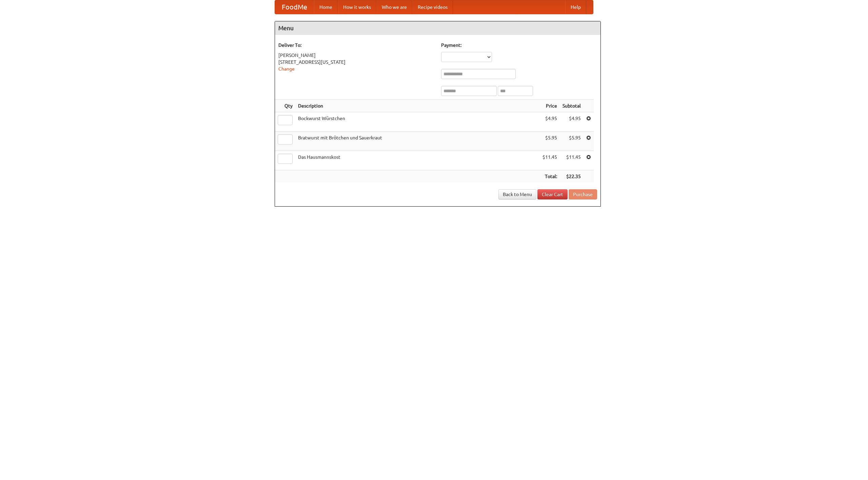  I want to click on h5: Payment:, so click(519, 45).